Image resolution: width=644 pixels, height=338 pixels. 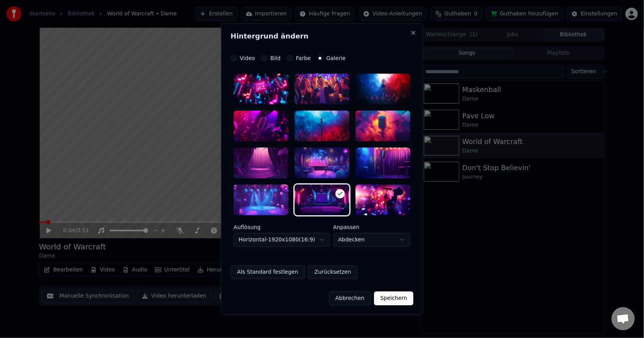 What do you see at coordinates (336, 58) in the screenshot?
I see `label: Galerie` at bounding box center [336, 58].